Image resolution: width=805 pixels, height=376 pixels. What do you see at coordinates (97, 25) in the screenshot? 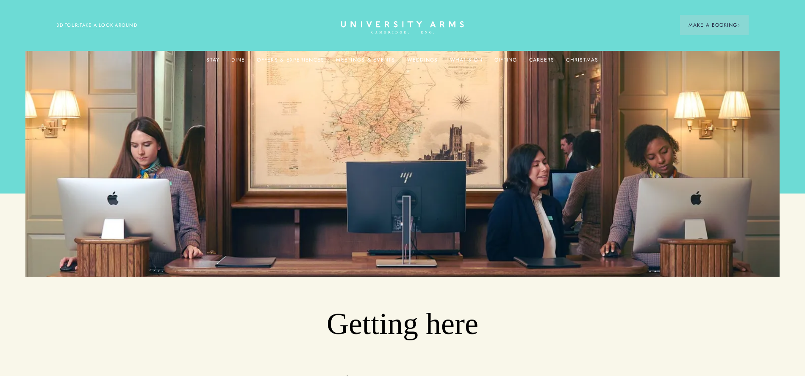
I see `a: 3D TOUR:TAKE A LOOK AROUND` at bounding box center [97, 25].